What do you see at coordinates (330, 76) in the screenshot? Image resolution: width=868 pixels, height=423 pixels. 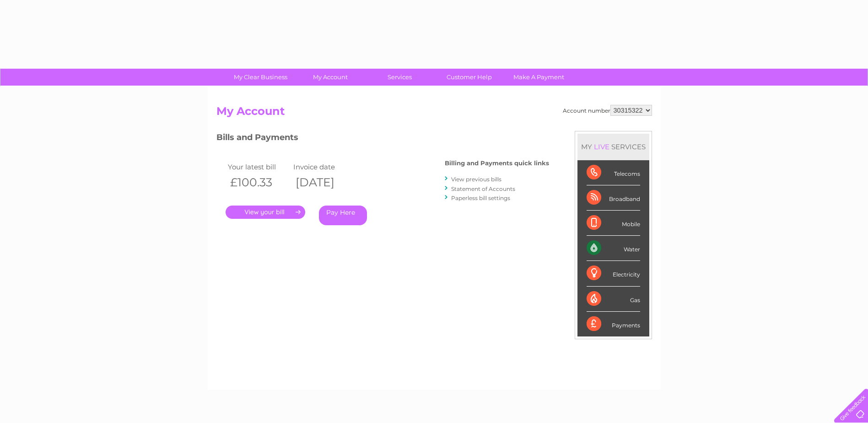 I see `a: My Account` at bounding box center [330, 76].